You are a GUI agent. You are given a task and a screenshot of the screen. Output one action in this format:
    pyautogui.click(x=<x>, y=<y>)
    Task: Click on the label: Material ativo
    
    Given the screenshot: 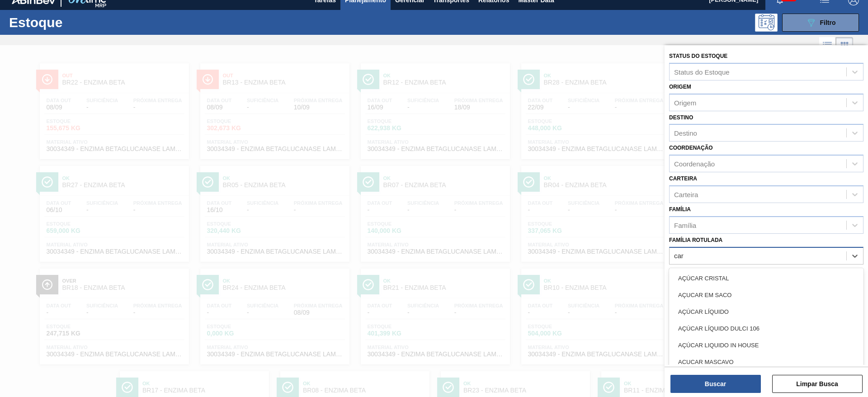 What is the action you would take?
    pyautogui.click(x=692, y=271)
    